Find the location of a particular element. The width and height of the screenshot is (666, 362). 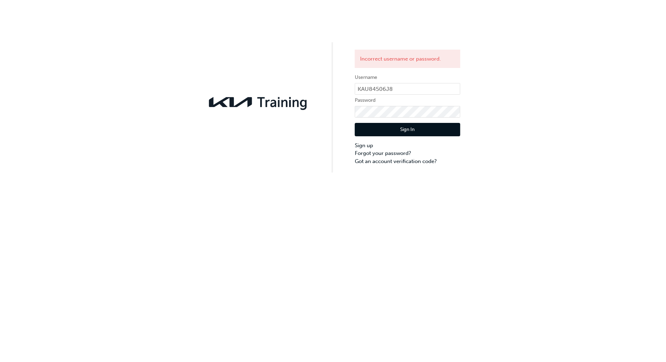

a: Sign up is located at coordinates (408, 145).